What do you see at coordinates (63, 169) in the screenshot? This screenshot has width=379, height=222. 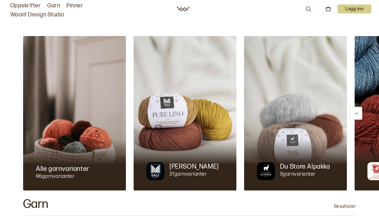 I see `p: Alle garnvarianter` at bounding box center [63, 169].